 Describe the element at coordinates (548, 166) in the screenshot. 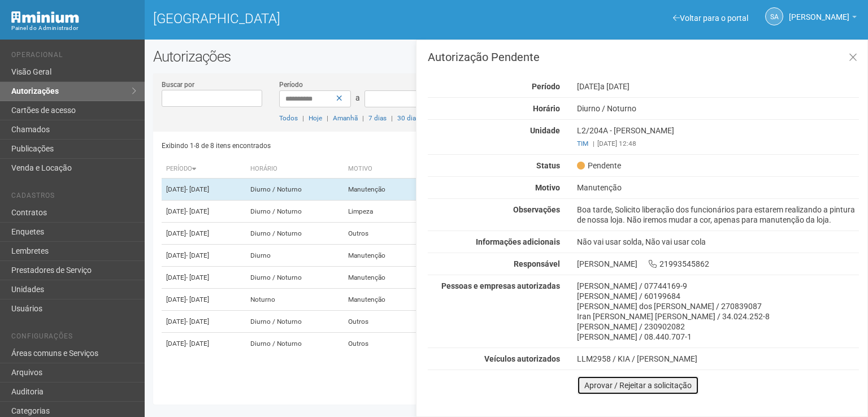

I see `strong: Status` at that location.